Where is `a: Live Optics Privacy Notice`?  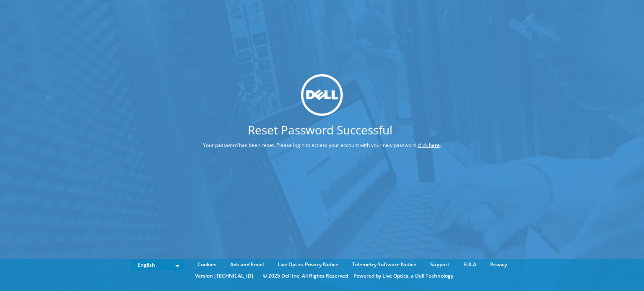 a: Live Optics Privacy Notice is located at coordinates (308, 265).